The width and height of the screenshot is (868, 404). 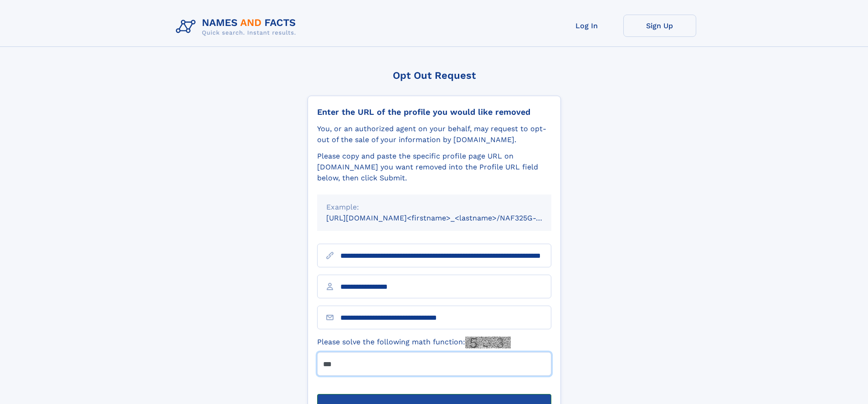 I want to click on div: Opt Out Request, so click(x=434, y=75).